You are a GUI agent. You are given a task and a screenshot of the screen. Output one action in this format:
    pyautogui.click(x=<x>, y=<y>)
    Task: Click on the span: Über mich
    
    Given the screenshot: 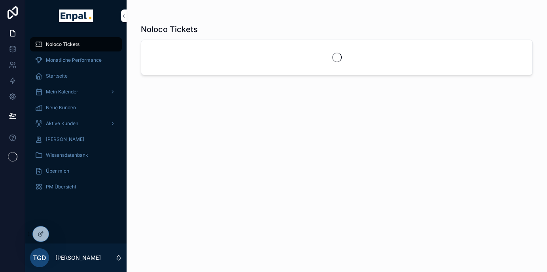 What is the action you would take?
    pyautogui.click(x=57, y=171)
    